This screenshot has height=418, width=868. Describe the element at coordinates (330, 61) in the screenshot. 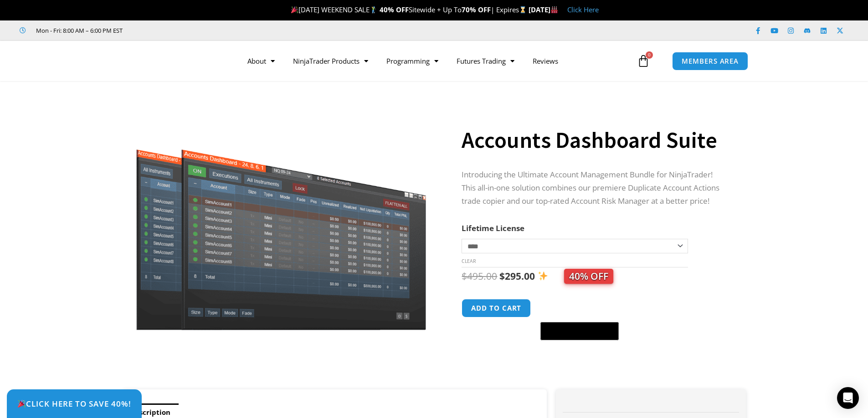

I see `a: NinjaTrader Products` at that location.